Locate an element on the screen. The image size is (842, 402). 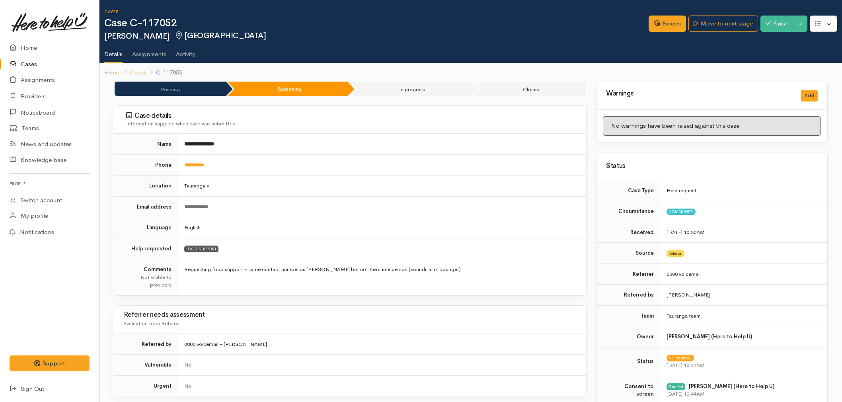
h6: Cases is located at coordinates (376, 12).